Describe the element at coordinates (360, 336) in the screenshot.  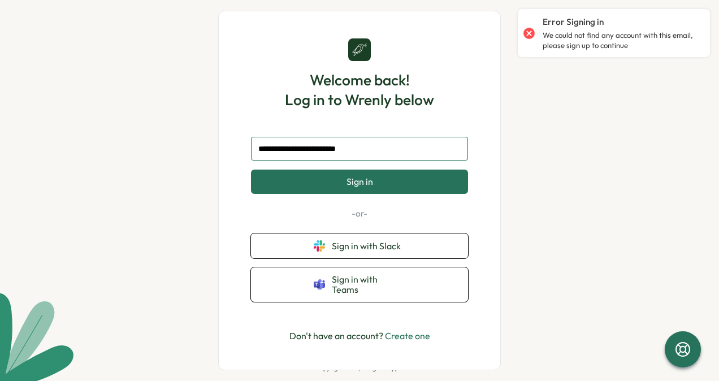
I see `p: Don't have an account?` at that location.